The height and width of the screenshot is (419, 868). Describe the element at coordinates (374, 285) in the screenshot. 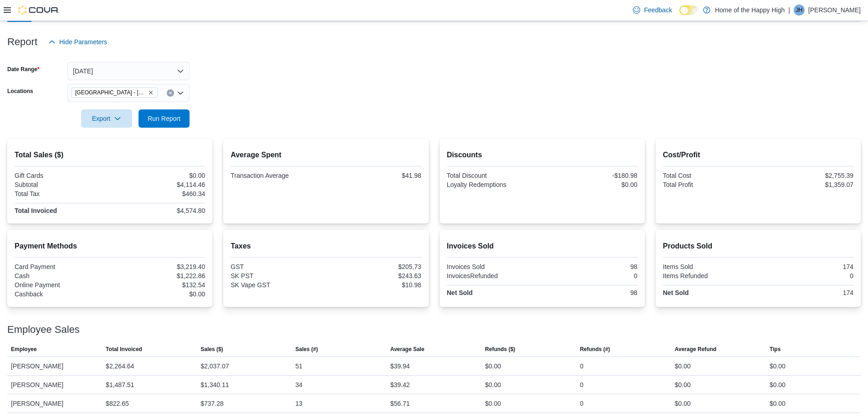

I see `div: $10.98` at that location.